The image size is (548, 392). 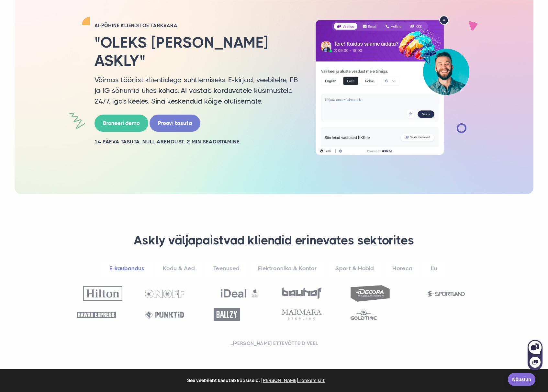 I want to click on h3: Askly väljapaistvad kliendid erinevates sektorites, so click(x=274, y=240).